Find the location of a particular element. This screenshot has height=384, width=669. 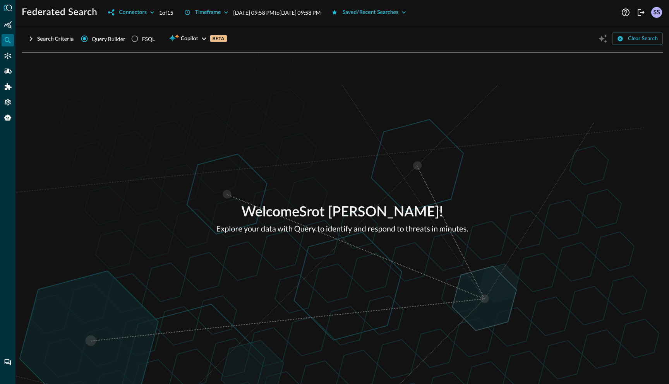

button: Saved/Recent Searches is located at coordinates (369, 12).